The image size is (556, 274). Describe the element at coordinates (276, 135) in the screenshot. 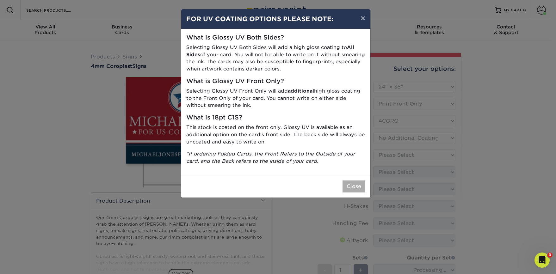

I see `p: This stock is coated on the front only. Glossy UV is available as an additional option on the car...` at that location.